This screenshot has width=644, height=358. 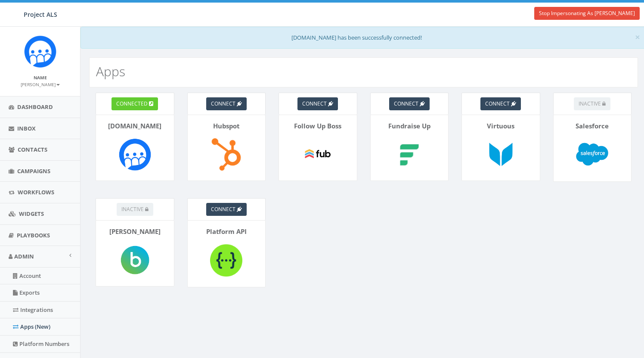 What do you see at coordinates (111, 71) in the screenshot?
I see `h2: Apps` at bounding box center [111, 71].